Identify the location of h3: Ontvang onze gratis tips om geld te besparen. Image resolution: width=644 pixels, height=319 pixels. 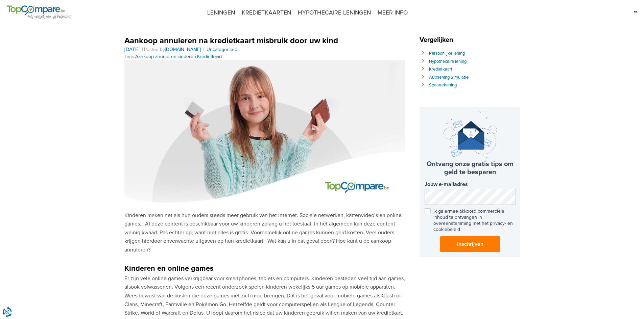
(471, 168).